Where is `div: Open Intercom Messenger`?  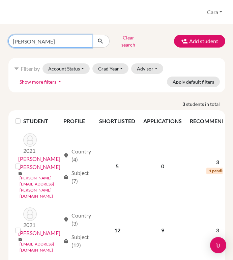
div: Open Intercom Messenger is located at coordinates (218, 245).